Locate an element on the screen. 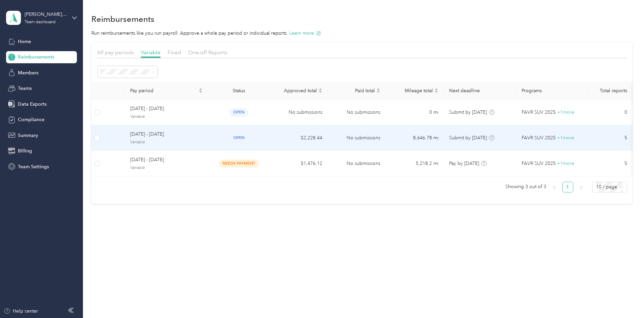 The height and width of the screenshot is (318, 644). div: Help center is located at coordinates (21, 311).